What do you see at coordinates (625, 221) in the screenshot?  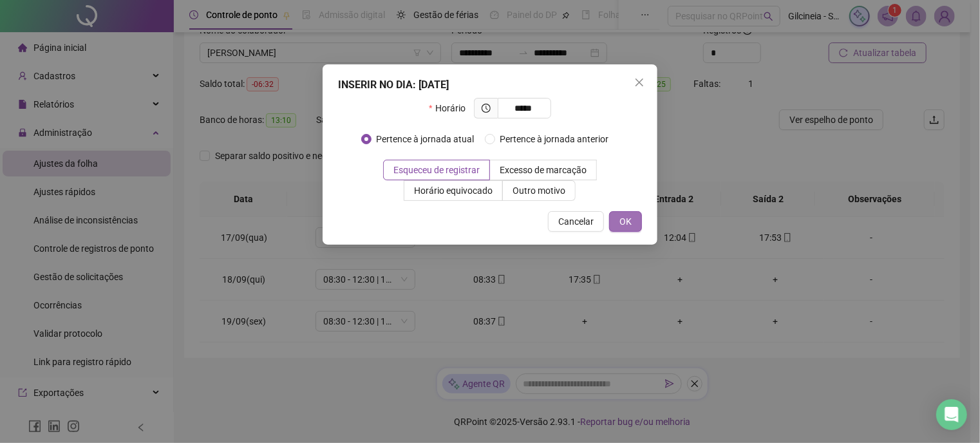 I see `span: OK` at bounding box center [625, 221].